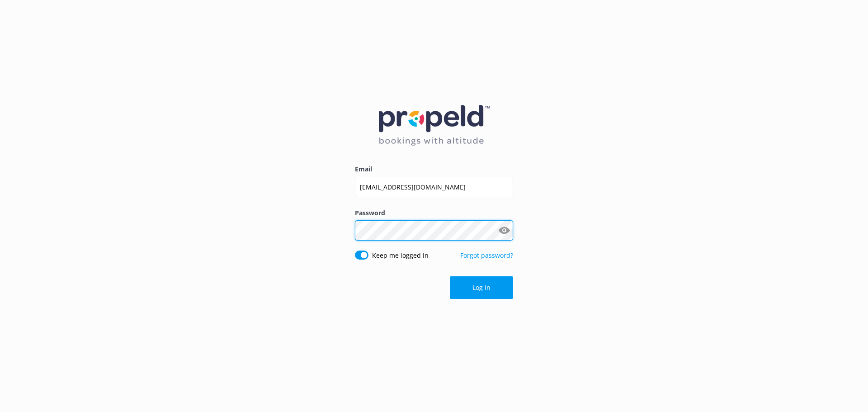  Describe the element at coordinates (400, 255) in the screenshot. I see `label: Keep me logged in` at that location.